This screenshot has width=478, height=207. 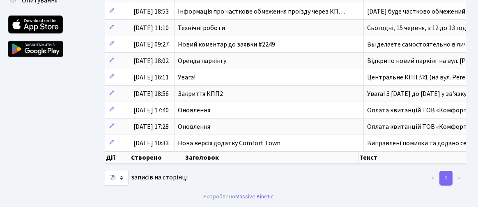 I want to click on th: Створено, so click(x=157, y=157).